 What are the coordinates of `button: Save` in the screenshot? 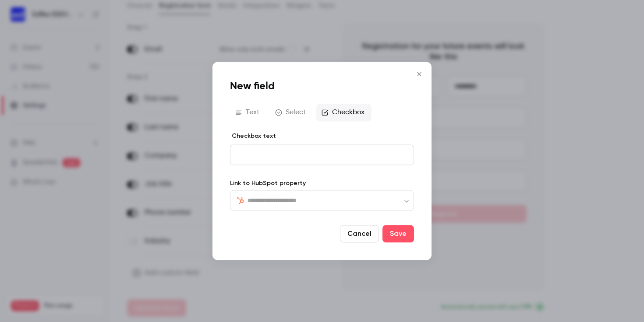 It's located at (398, 234).